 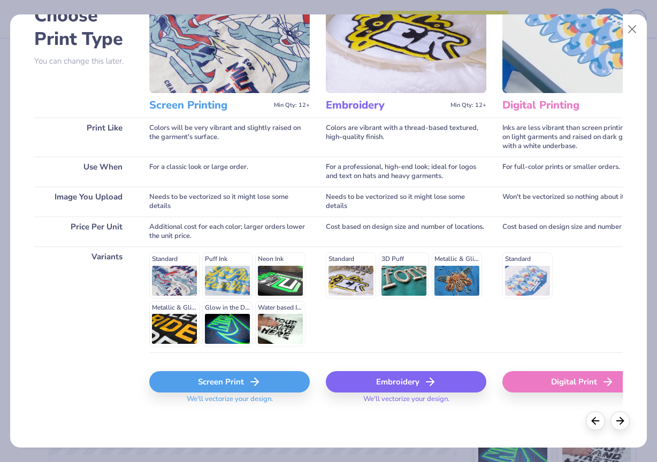 I want to click on div: Image You Upload, so click(x=83, y=202).